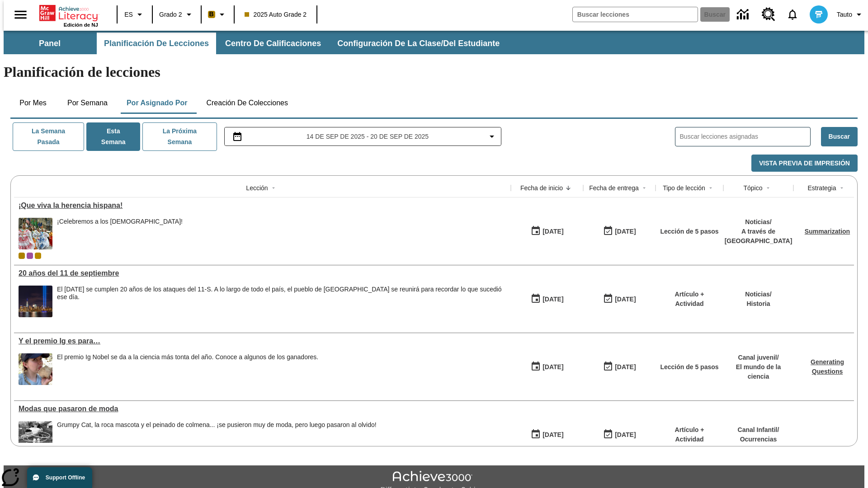 The width and height of the screenshot is (868, 488). Describe the element at coordinates (850, 15) in the screenshot. I see `button: Perfil/Configuración` at that location.